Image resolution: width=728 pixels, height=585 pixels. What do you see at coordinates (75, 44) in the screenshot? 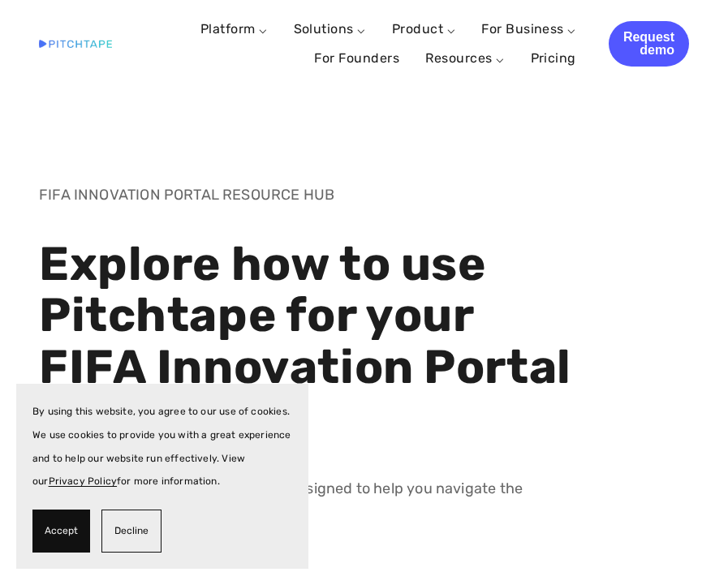
I see `img: Pitchtape | Video Submission Management Software` at bounding box center [75, 44].